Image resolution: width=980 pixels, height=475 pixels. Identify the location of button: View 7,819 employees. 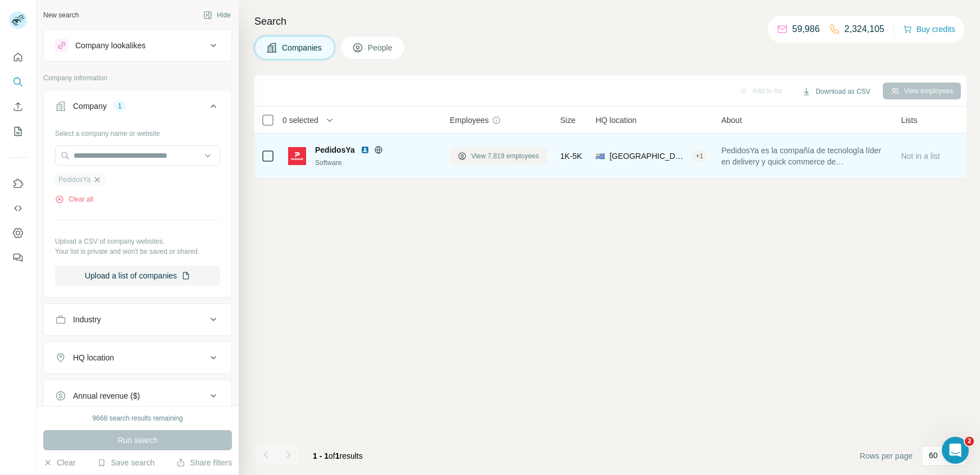
(498, 156).